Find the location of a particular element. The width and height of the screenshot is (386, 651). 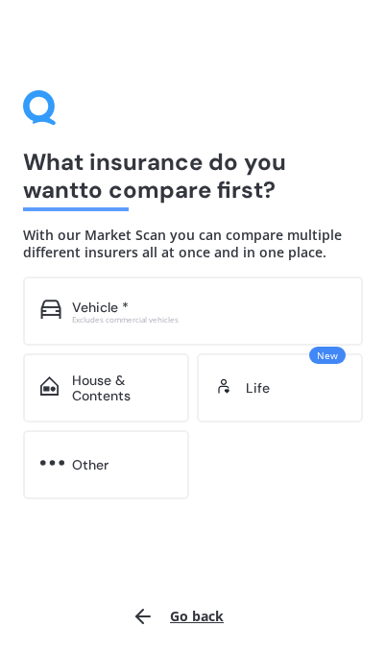

img: car.f15378c7a67c060ca3f3.svg is located at coordinates (51, 309).